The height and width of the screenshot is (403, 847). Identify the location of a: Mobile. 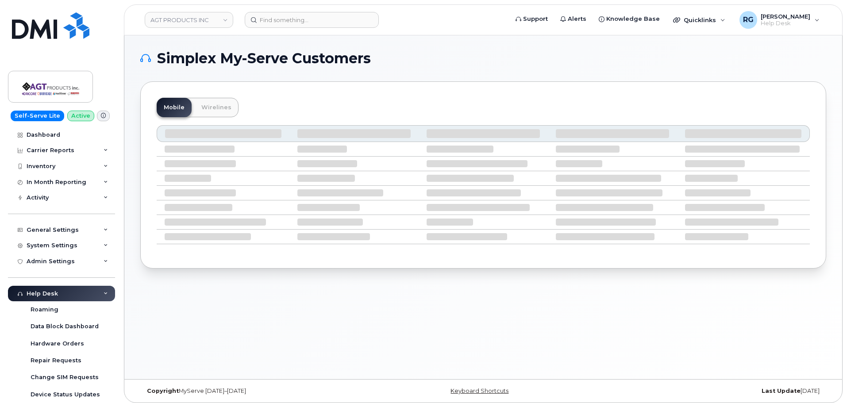
(174, 108).